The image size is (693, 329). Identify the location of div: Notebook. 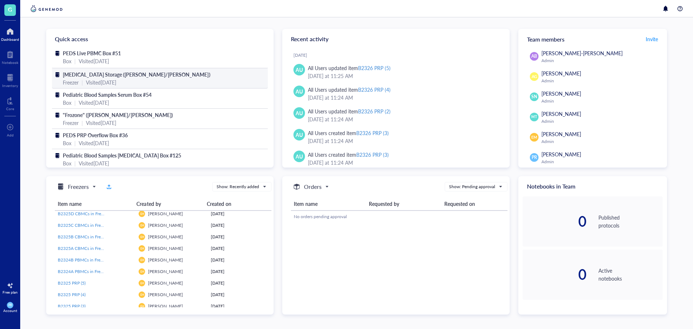
(10, 62).